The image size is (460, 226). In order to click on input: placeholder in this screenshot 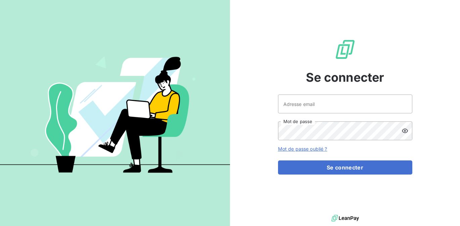, I will do `click(345, 104)`.